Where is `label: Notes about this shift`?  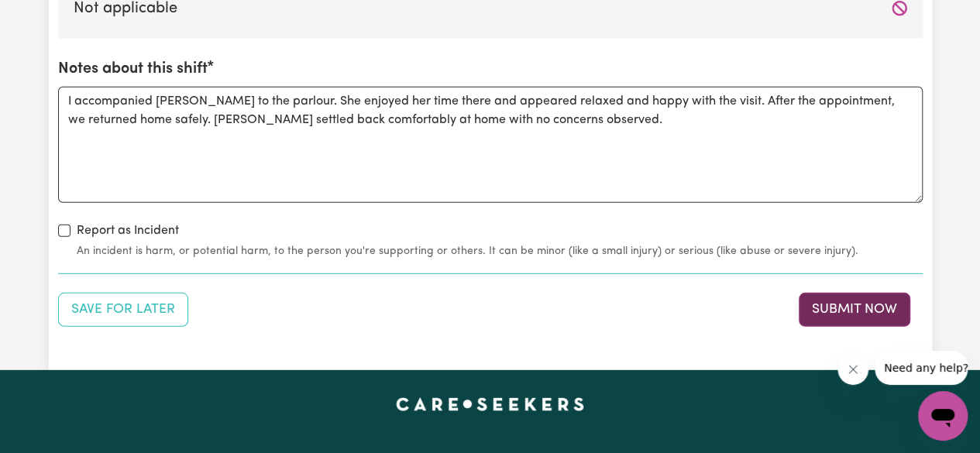 label: Notes about this shift is located at coordinates (132, 69).